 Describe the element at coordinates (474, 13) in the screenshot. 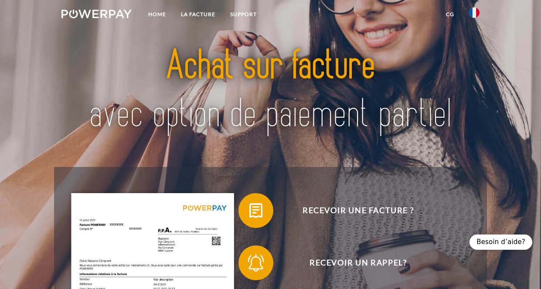

I see `img: fr` at that location.